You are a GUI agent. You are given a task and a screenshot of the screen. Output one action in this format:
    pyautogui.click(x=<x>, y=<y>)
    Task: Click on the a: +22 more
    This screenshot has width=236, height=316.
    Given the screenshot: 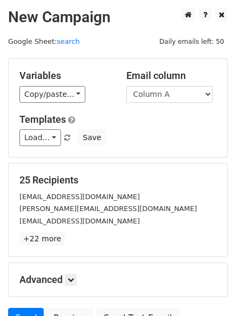 What is the action you would take?
    pyautogui.click(x=42, y=239)
    